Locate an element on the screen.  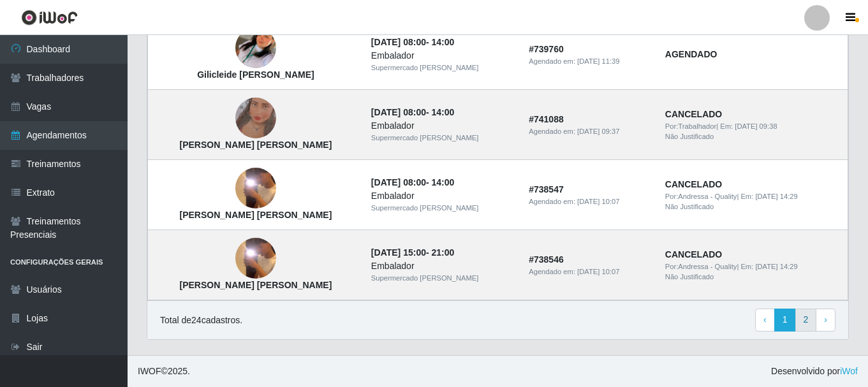
img: Gilicleide Chirle de Lucena is located at coordinates (256, 48).